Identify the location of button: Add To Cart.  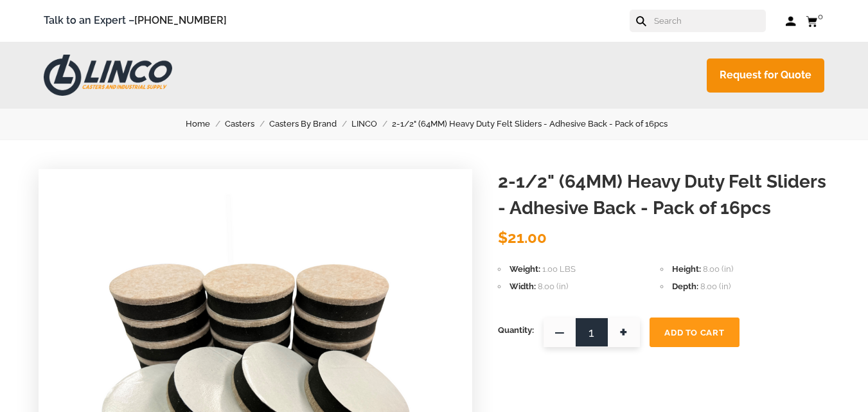
(694, 333).